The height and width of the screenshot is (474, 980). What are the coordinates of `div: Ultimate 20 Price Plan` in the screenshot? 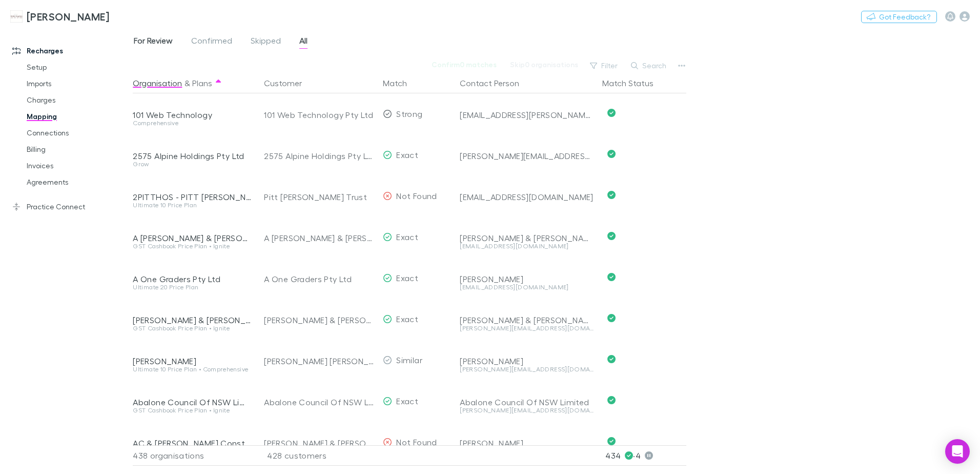 It's located at (192, 287).